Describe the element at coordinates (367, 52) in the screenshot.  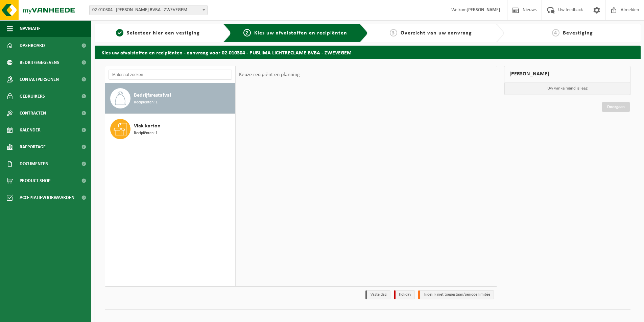
I see `h2: Kies uw afvalstoffen en recipiënten - aanvraag voor 02-010304 - PUBLIMA LICHTRECLAME BVBA - ZWEVEGEM` at that location.